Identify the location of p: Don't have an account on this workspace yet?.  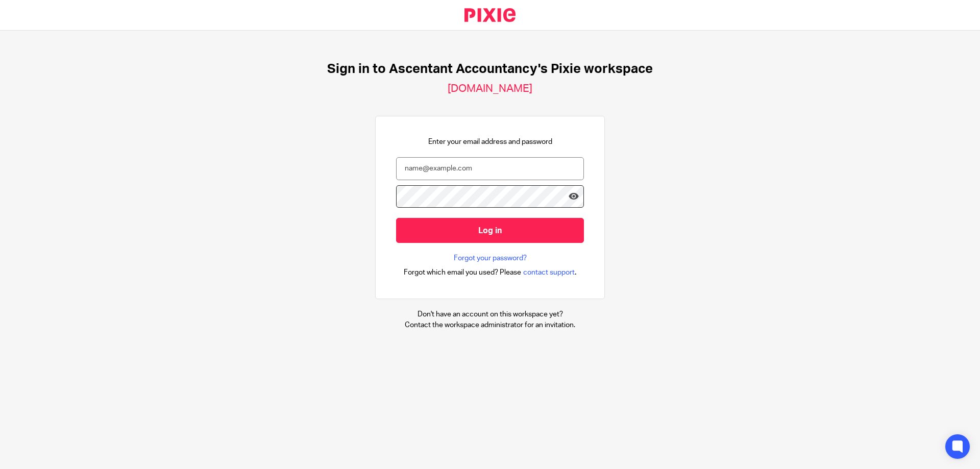
(490, 314).